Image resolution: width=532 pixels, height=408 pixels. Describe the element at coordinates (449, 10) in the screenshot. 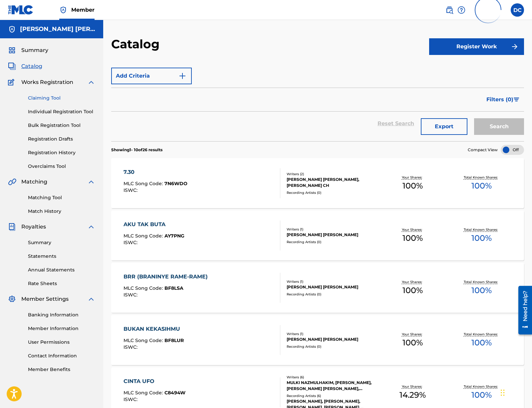

I see `img: search` at that location.